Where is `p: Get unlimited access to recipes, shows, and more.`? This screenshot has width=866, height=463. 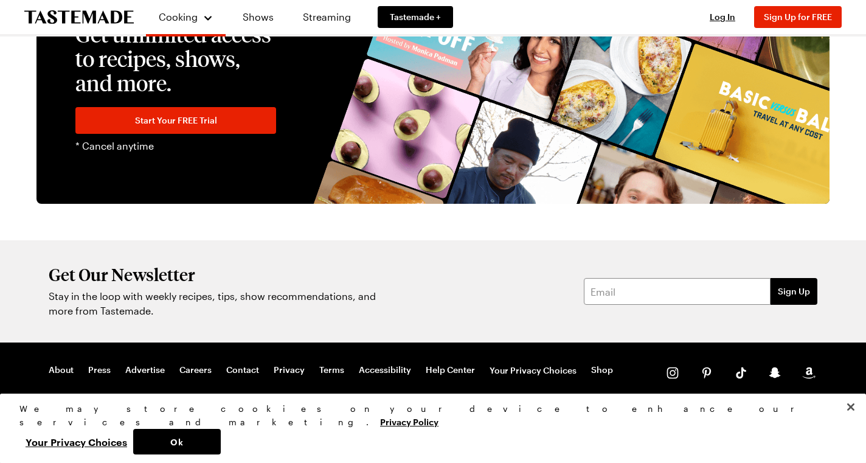
p: Get unlimited access to recipes, shows, and more. is located at coordinates (176, 58).